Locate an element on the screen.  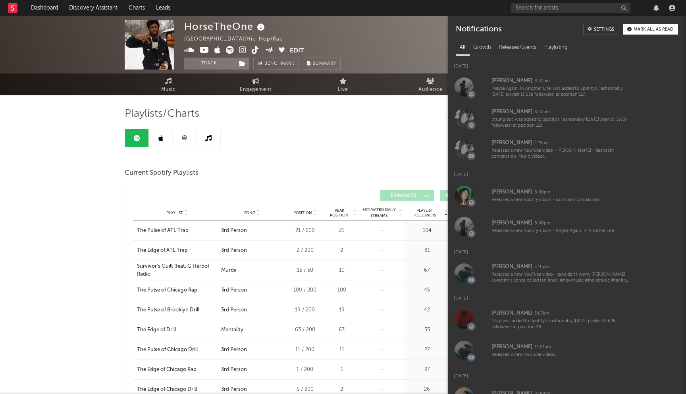
div: 8:00pm is located at coordinates (543, 192).